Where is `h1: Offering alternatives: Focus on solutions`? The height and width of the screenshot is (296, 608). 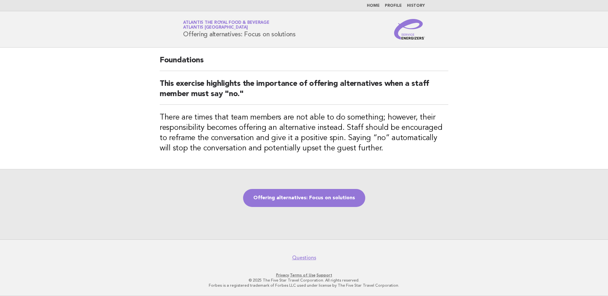 h1: Offering alternatives: Focus on solutions is located at coordinates (239, 29).